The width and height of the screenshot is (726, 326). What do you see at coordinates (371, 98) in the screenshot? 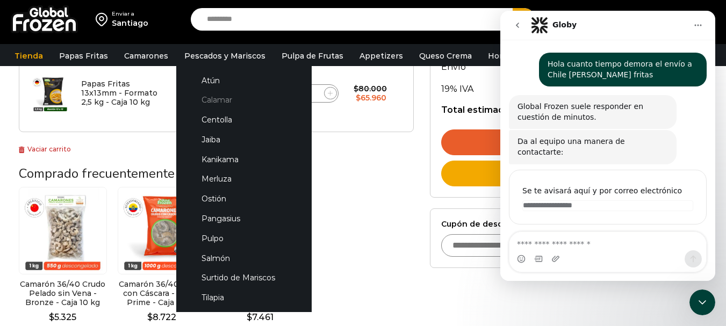
I see `bdi: 65.960` at bounding box center [371, 98].